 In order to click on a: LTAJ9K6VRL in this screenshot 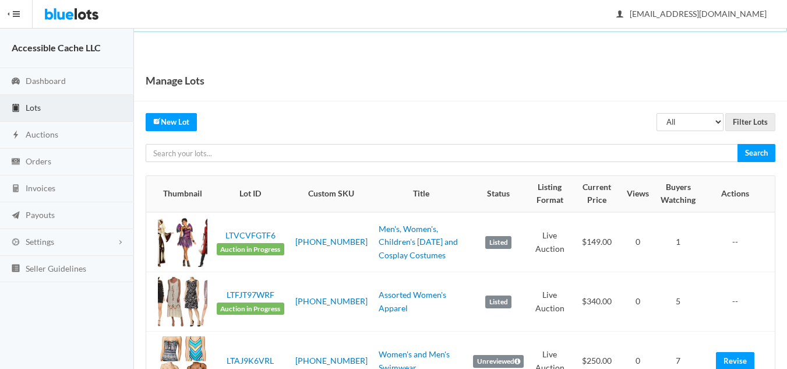, I will do `click(250, 360)`.